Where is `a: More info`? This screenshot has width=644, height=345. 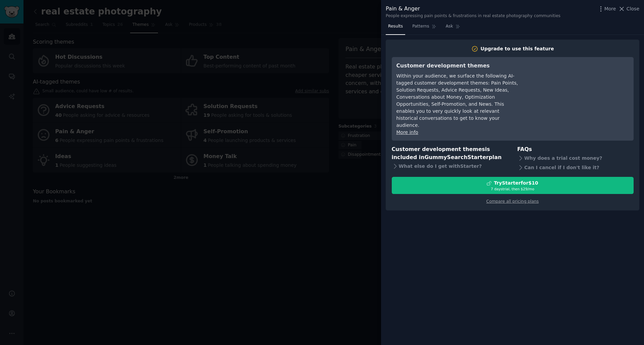
a: More info is located at coordinates (407, 132).